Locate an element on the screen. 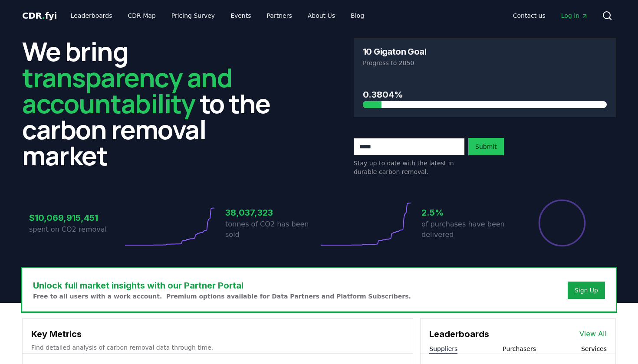  h3: Leaderboards is located at coordinates (459, 334).